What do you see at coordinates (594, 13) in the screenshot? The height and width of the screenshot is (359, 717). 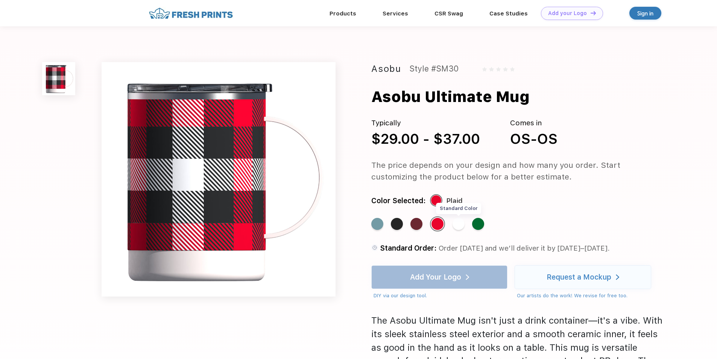 I see `img: DT` at bounding box center [594, 13].